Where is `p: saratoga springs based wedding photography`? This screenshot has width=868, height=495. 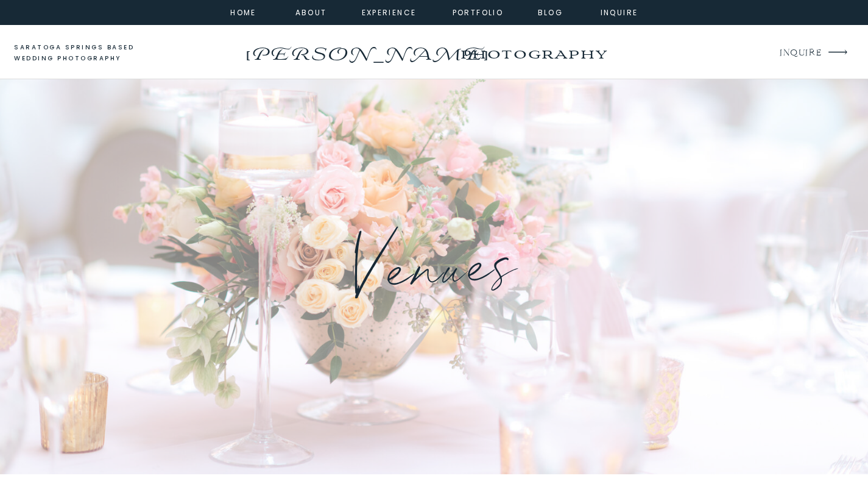 p: saratoga springs based wedding photography is located at coordinates (85, 53).